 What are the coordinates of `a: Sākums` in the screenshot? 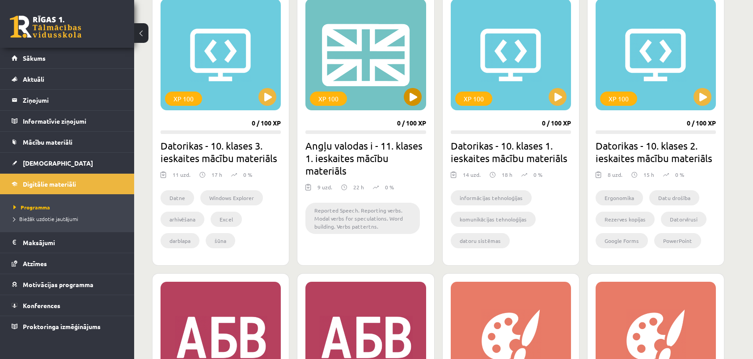 It's located at (67, 58).